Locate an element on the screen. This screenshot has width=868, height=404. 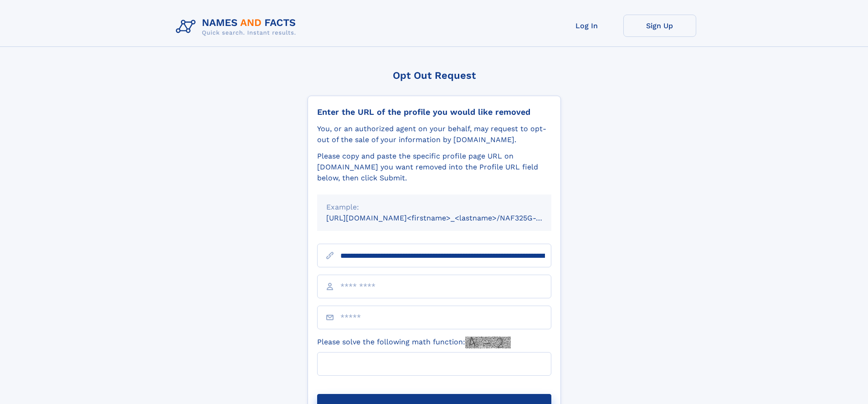
a: Sign Up is located at coordinates (660, 25).